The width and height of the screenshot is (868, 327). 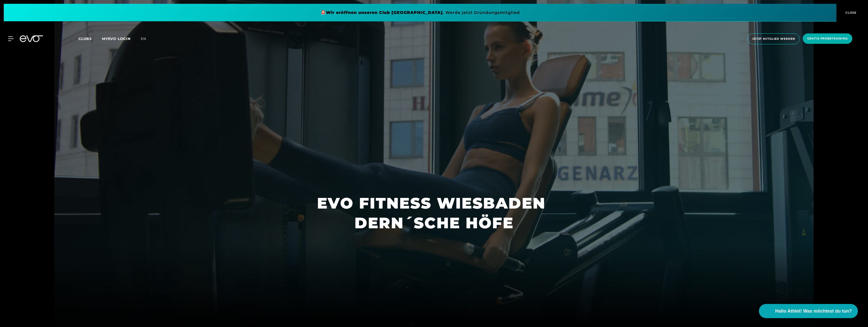 I want to click on span: Gratis Probetraining, so click(x=828, y=39).